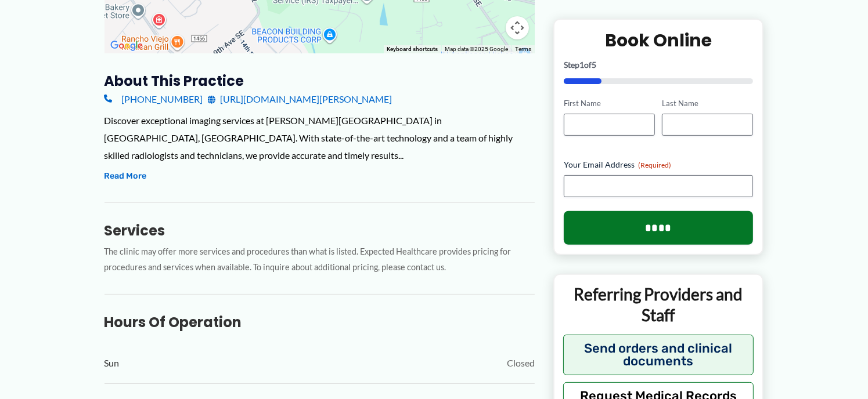 This screenshot has height=399, width=868. What do you see at coordinates (319, 231) in the screenshot?
I see `h3: Services` at bounding box center [319, 231].